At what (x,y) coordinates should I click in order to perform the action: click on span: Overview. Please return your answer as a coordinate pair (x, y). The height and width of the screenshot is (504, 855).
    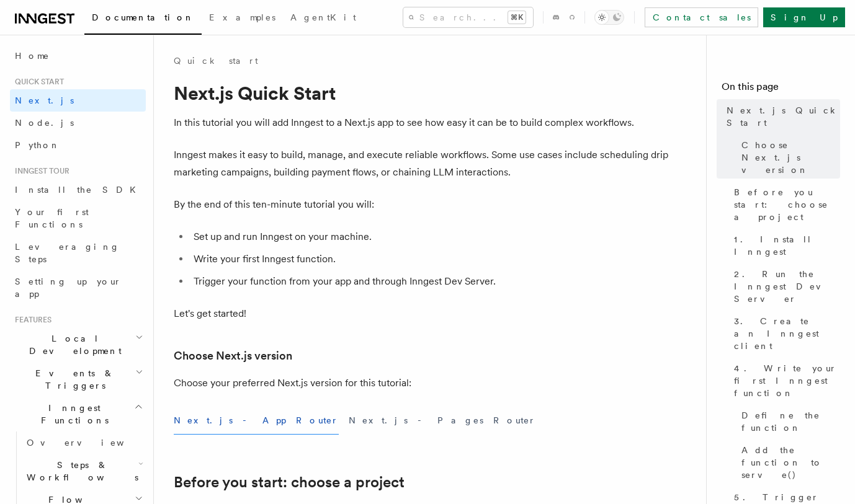
    Looking at the image, I should click on (90, 443).